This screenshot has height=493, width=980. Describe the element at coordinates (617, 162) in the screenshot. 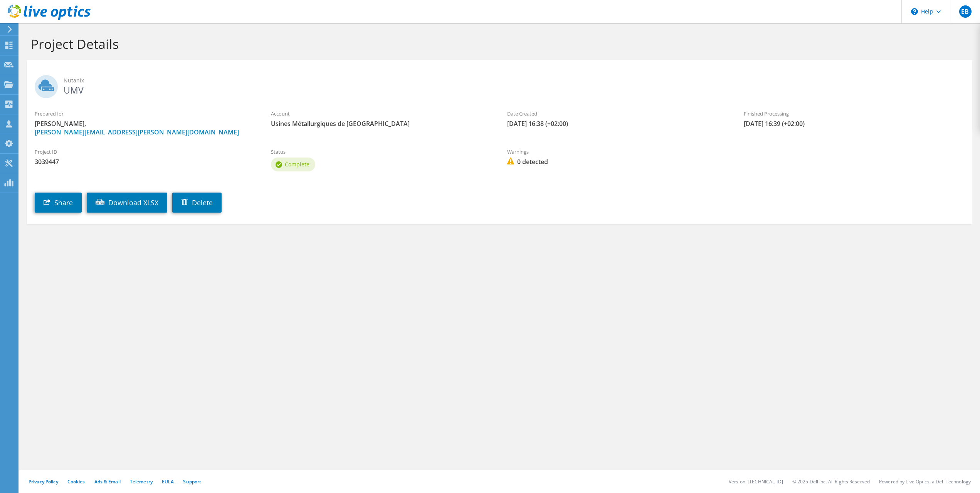

I see `span: 0 detected` at that location.